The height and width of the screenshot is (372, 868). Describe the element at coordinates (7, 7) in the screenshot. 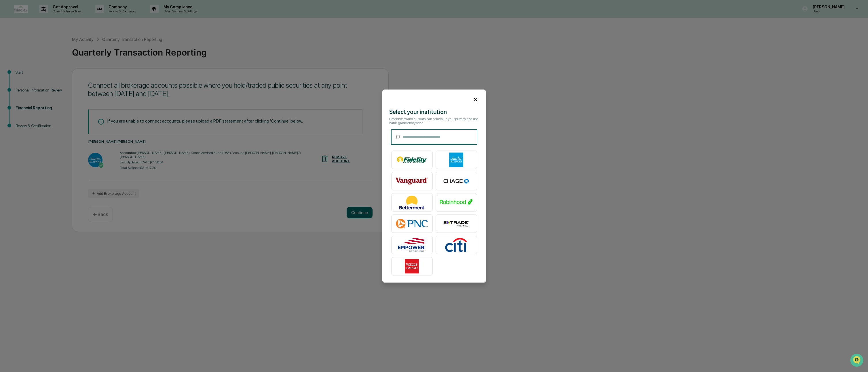

I see `img: f2157a4c-a0d3-4daa-907e-bb6f0de503a5-1751232295721` at that location.